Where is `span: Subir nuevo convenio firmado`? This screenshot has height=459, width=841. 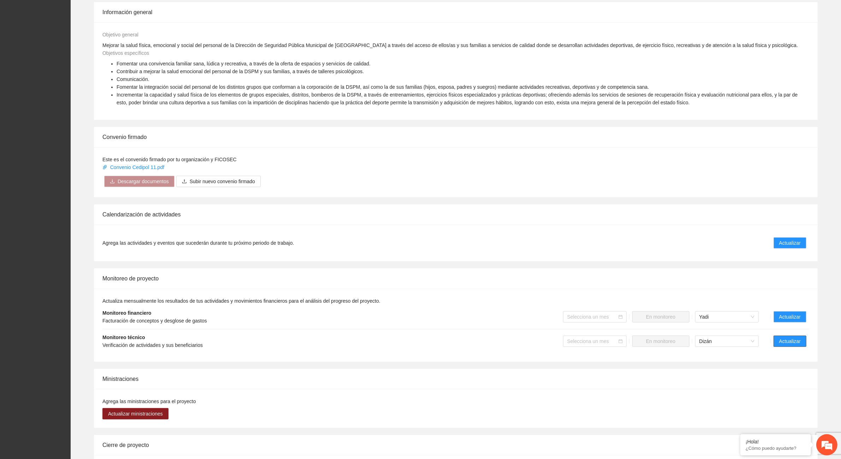 span: Subir nuevo convenio firmado is located at coordinates (222, 181).